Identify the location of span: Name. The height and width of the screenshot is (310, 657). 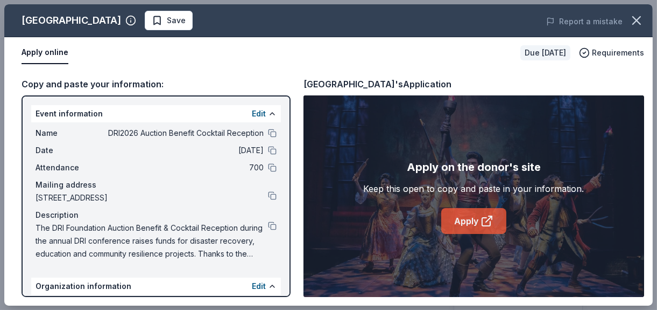
(72, 133).